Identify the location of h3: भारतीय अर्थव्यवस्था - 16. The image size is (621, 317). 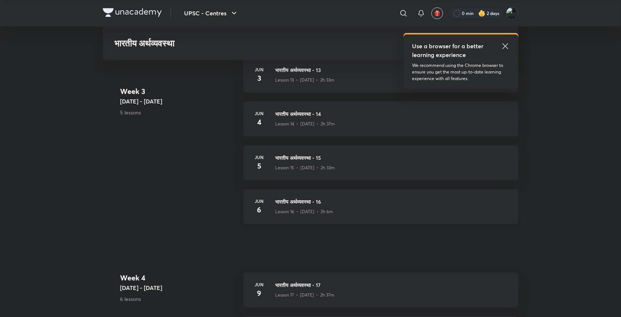
(393, 202).